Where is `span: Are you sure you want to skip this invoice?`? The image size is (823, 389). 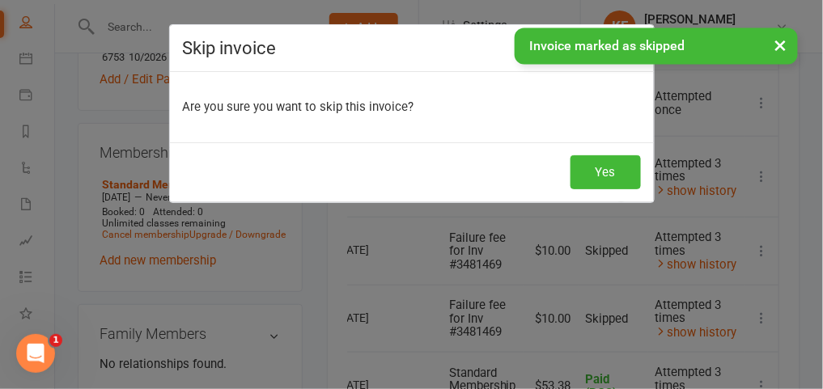 span: Are you sure you want to skip this invoice? is located at coordinates (299, 107).